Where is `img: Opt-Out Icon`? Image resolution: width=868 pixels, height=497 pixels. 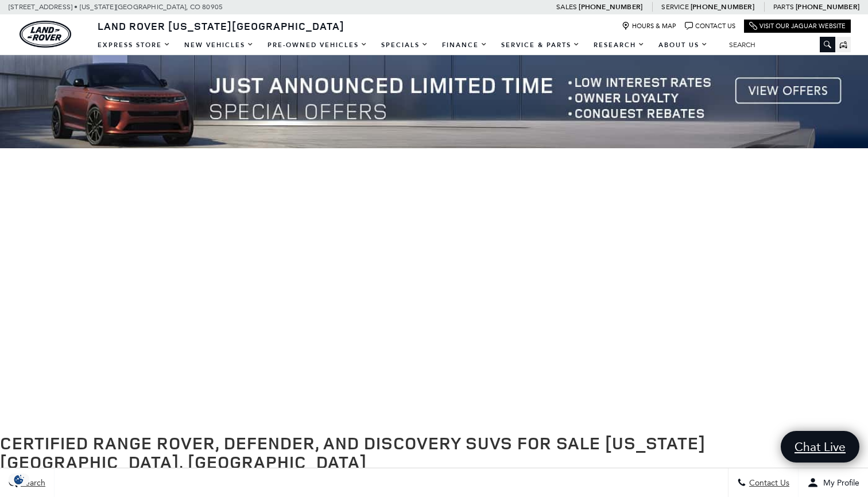 img: Opt-Out Icon is located at coordinates (19, 479).